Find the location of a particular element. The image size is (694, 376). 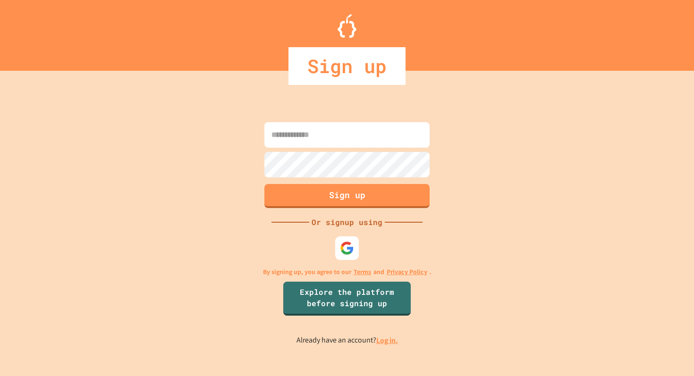

p: Already have an account? is located at coordinates (347, 340).